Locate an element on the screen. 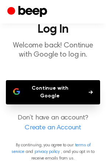  p: Don’t have an account? is located at coordinates (53, 123).